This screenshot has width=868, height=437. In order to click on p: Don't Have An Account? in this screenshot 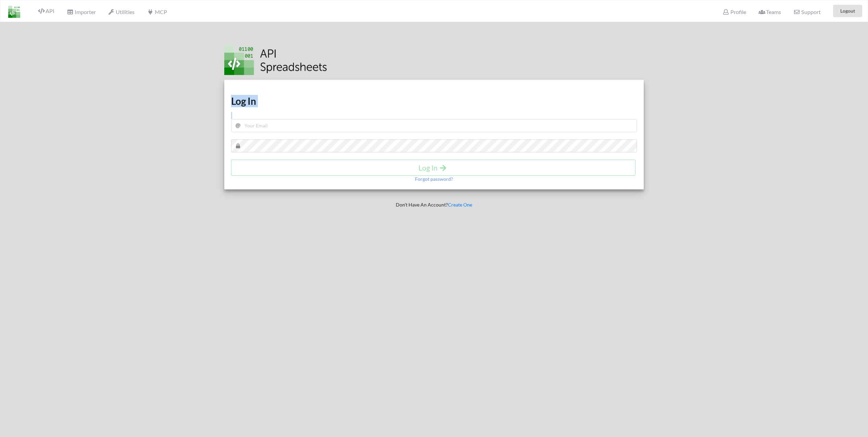, I will do `click(434, 205)`.